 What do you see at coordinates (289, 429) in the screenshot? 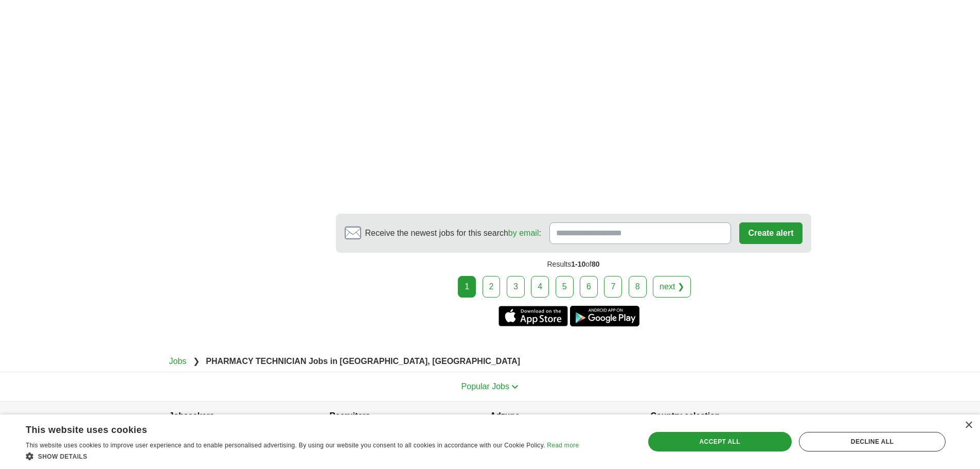
I see `div: This website uses cookies` at bounding box center [289, 429].